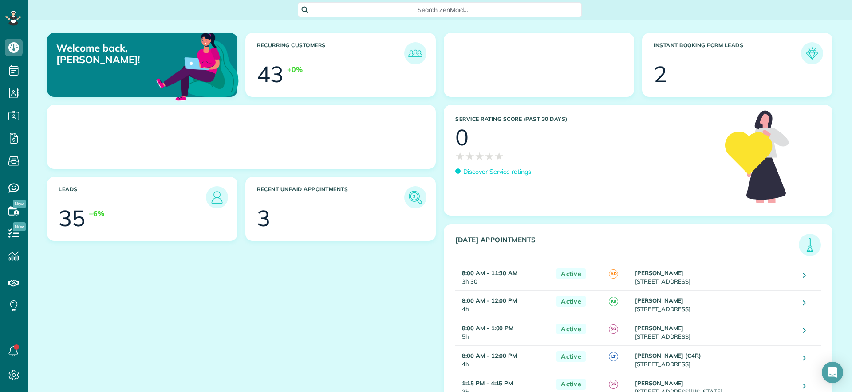  I want to click on td: 5h, so click(504, 331).